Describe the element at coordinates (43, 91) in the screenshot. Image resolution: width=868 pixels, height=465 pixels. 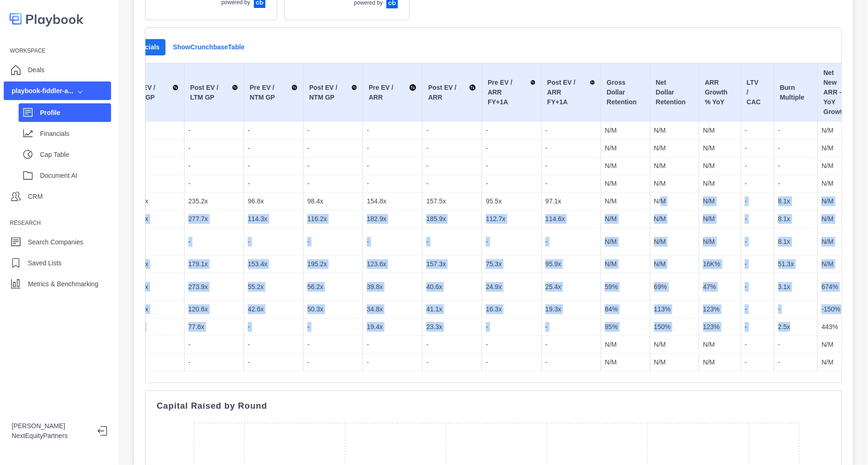
I see `div: playbook-fiddler-a...` at that location.